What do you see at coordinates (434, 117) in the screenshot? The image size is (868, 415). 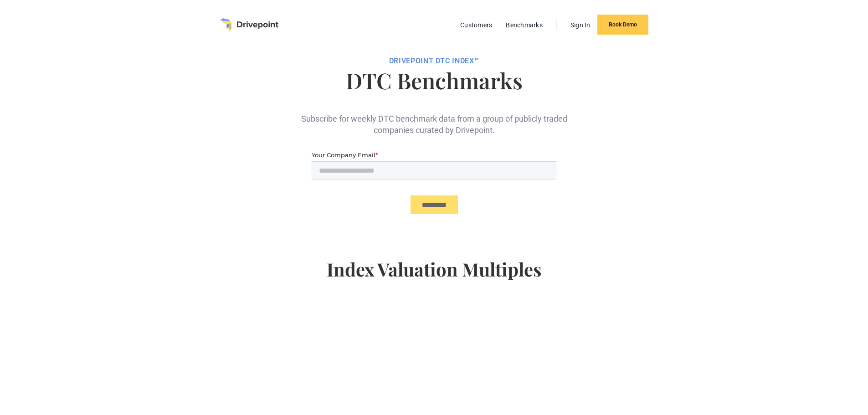 I see `div: Subscribe for weekly DTC benchmark data from a group of publicly traded companies curated by Driv...` at bounding box center [434, 117].